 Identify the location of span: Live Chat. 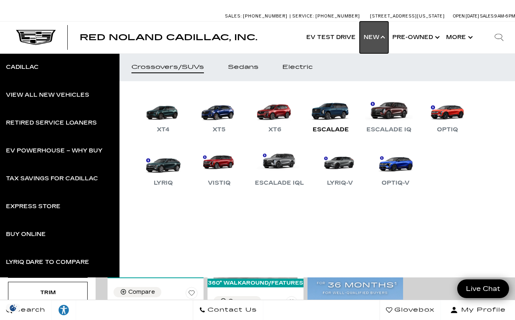
(483, 289).